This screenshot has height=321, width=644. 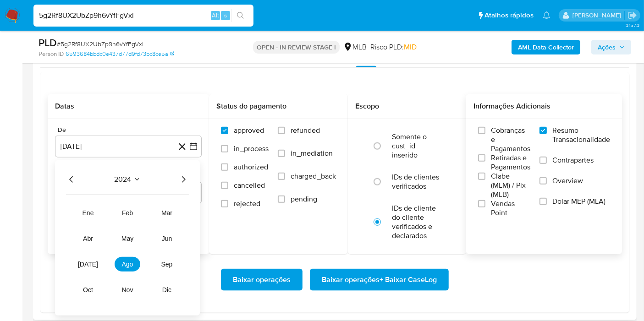 I want to click on span: Alt, so click(x=215, y=15).